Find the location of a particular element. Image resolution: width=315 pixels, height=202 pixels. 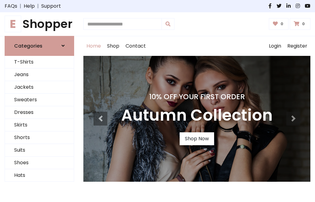

h4: 10% Off Your First Order is located at coordinates (197, 97).